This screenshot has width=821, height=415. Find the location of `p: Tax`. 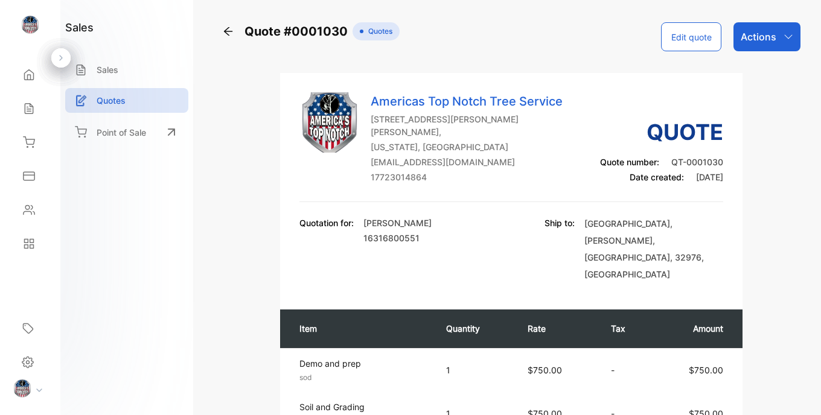

p: Tax is located at coordinates (626, 328).